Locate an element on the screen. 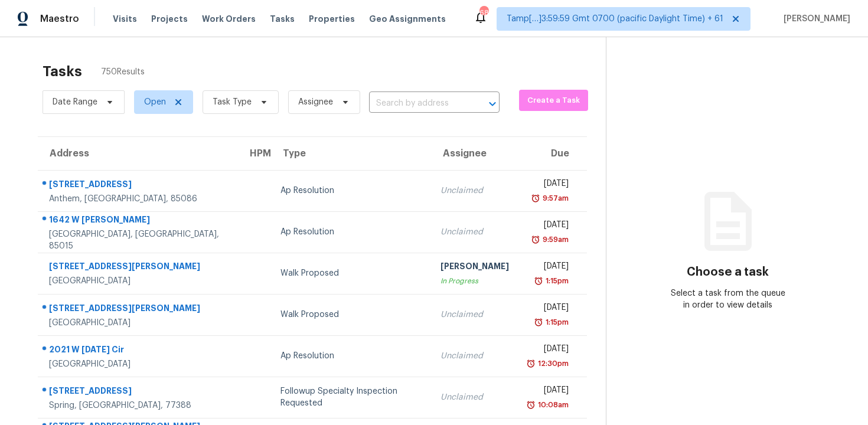 The width and height of the screenshot is (868, 425). span: Properties is located at coordinates (332, 19).